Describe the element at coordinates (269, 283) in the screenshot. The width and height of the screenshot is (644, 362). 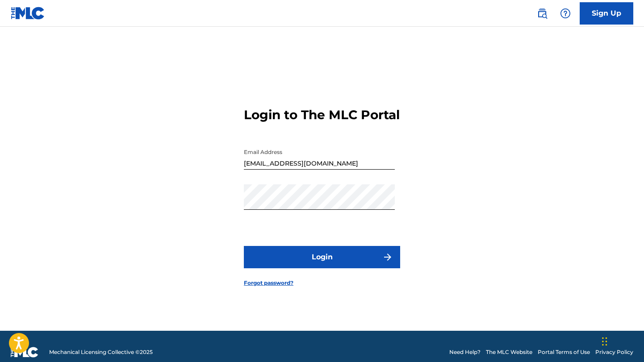
I see `a: Forgot password?` at that location.